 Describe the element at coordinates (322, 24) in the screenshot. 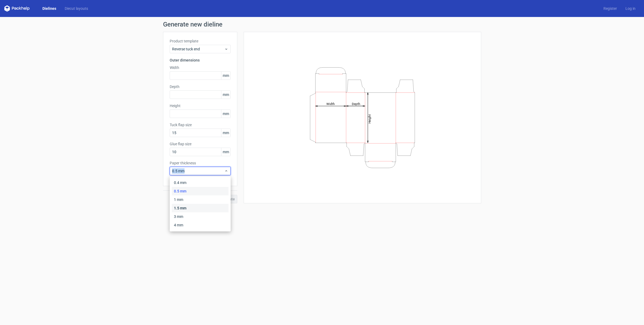

I see `h1: Generate new dieline` at that location.